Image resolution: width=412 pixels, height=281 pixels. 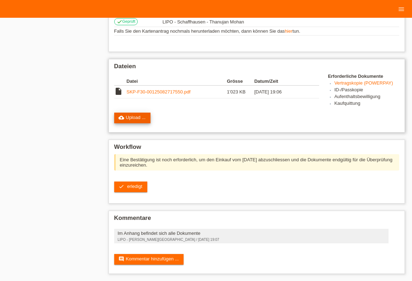 I want to click on th: Datei, so click(x=177, y=81).